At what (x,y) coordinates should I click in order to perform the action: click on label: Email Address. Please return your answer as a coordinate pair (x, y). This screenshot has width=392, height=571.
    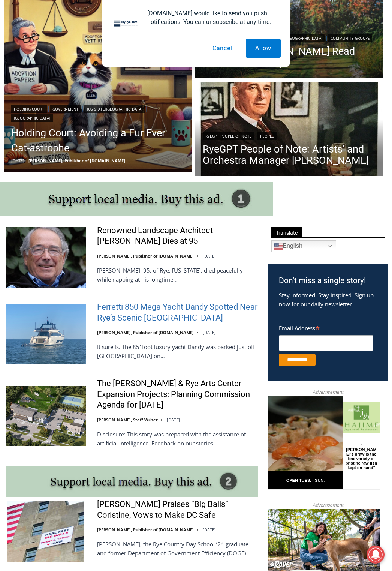
    Looking at the image, I should click on (325, 328).